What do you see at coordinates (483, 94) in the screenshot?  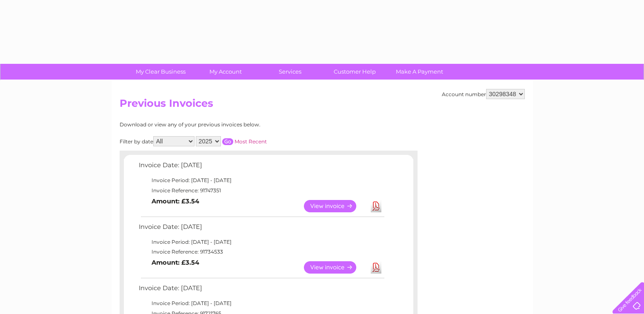 I see `div: Account number` at bounding box center [483, 94].